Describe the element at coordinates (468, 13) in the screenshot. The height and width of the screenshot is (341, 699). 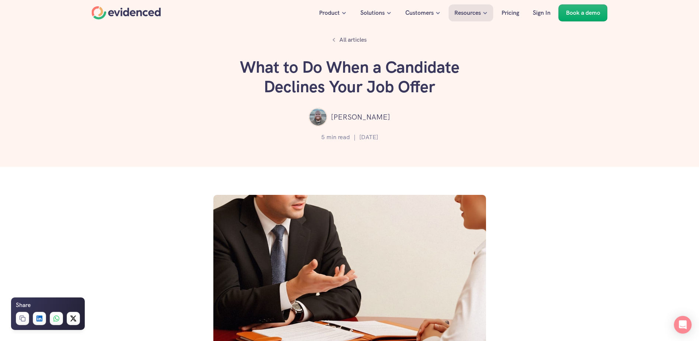
I see `p: Resources` at that location.